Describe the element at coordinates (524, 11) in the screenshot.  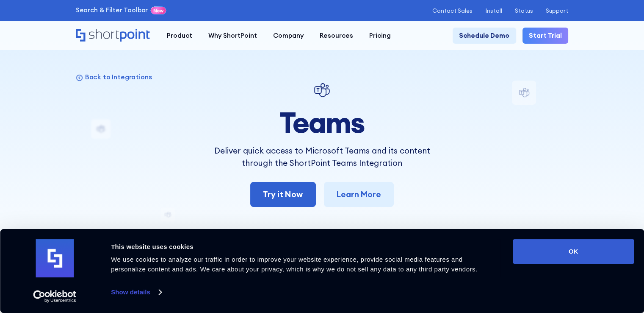
I see `p: Status` at that location.